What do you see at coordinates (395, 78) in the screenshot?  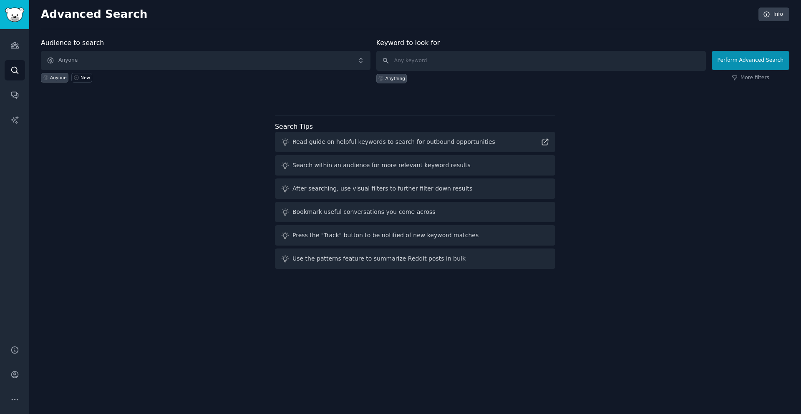 I see `div: Anything` at bounding box center [395, 78].